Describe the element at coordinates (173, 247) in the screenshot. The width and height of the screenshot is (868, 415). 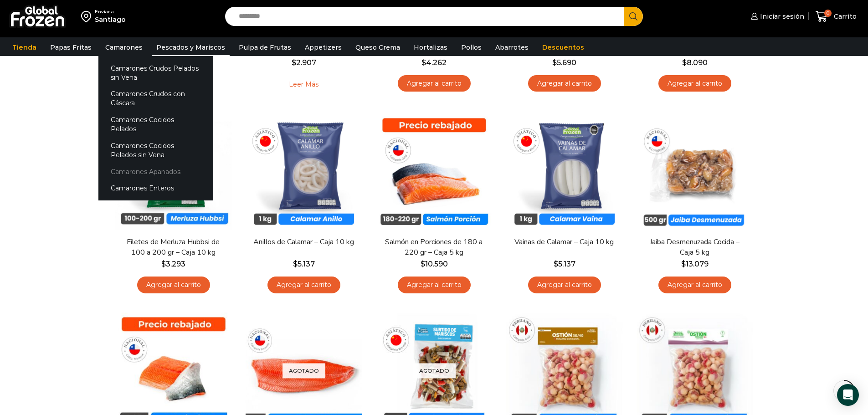
I see `a: Filetes de Merluza Hubbsi de 100 a 200 gr – Caja 10 kg` at that location.